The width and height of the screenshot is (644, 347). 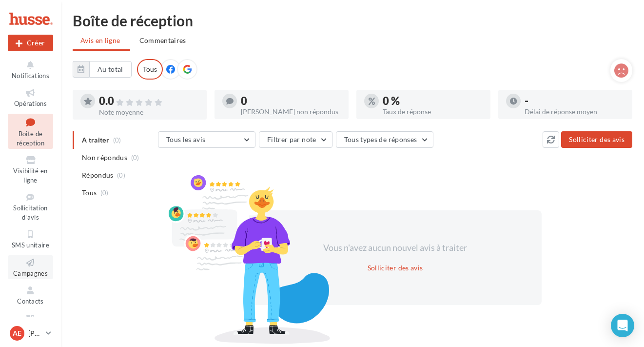 I want to click on span: Campagnes, so click(x=30, y=273).